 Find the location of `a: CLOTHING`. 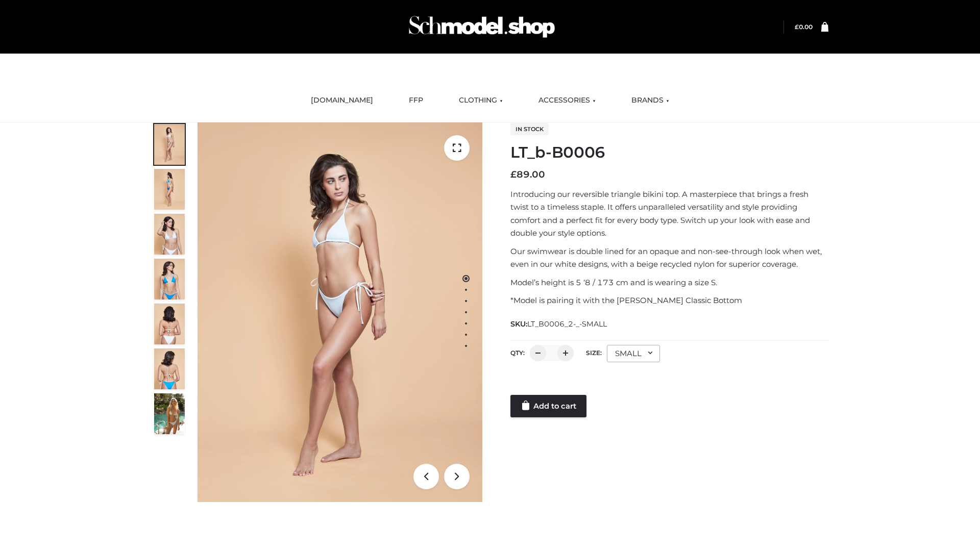

a: CLOTHING is located at coordinates (481, 101).